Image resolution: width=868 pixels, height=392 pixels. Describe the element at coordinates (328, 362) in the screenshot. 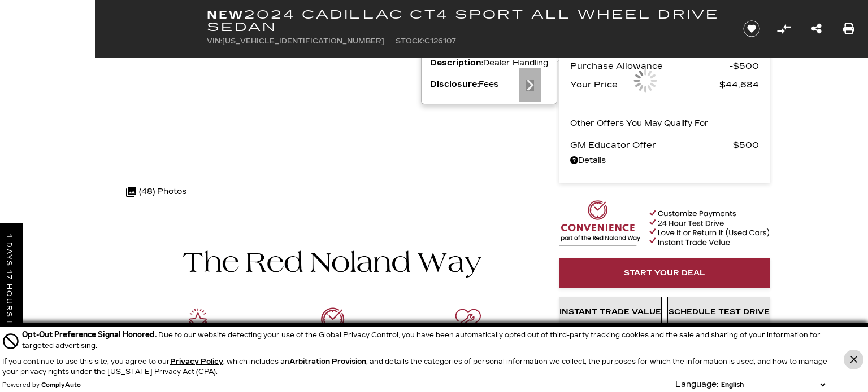

I see `strong: Arbitration Provision` at that location.